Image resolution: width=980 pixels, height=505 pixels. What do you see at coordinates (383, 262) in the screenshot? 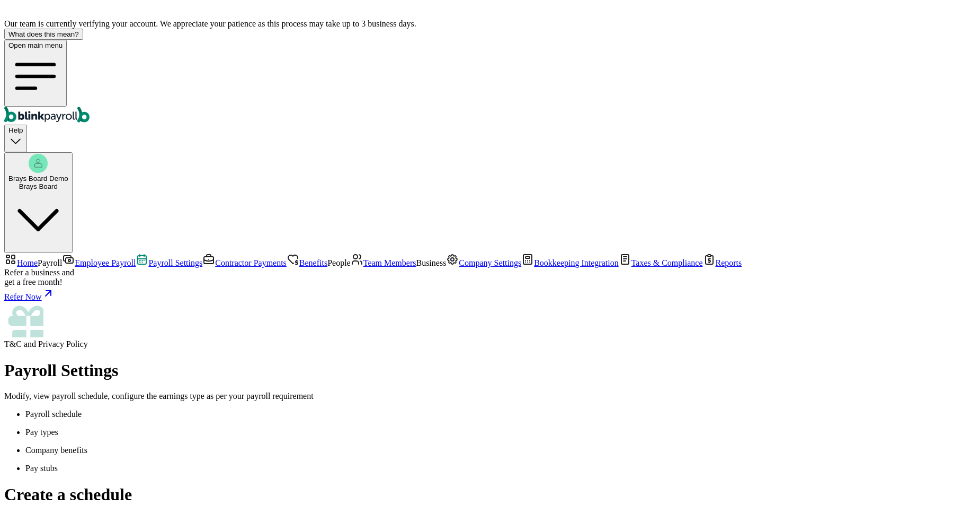
I see `a: Team Members` at bounding box center [383, 262].